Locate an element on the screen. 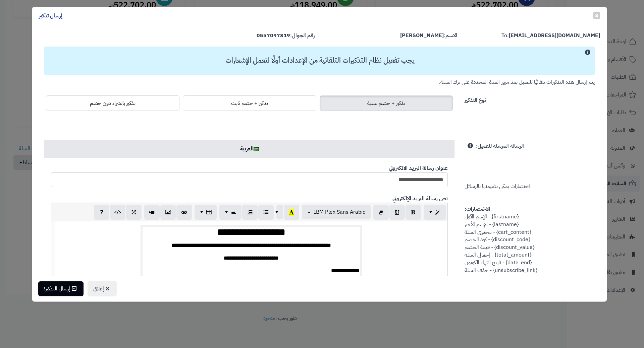  b: نص رسالة البريد الإلكتروني is located at coordinates (420, 199).